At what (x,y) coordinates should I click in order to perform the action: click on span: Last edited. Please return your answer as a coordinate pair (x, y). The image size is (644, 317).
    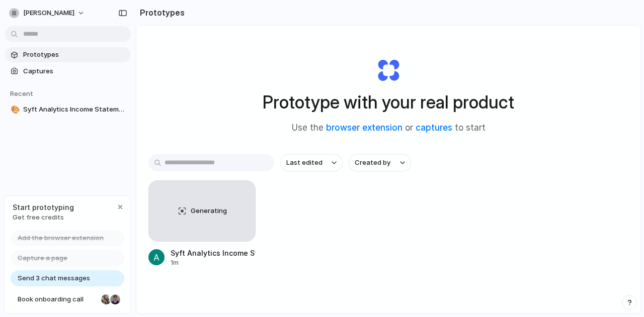
    Looking at the image, I should click on (304, 163).